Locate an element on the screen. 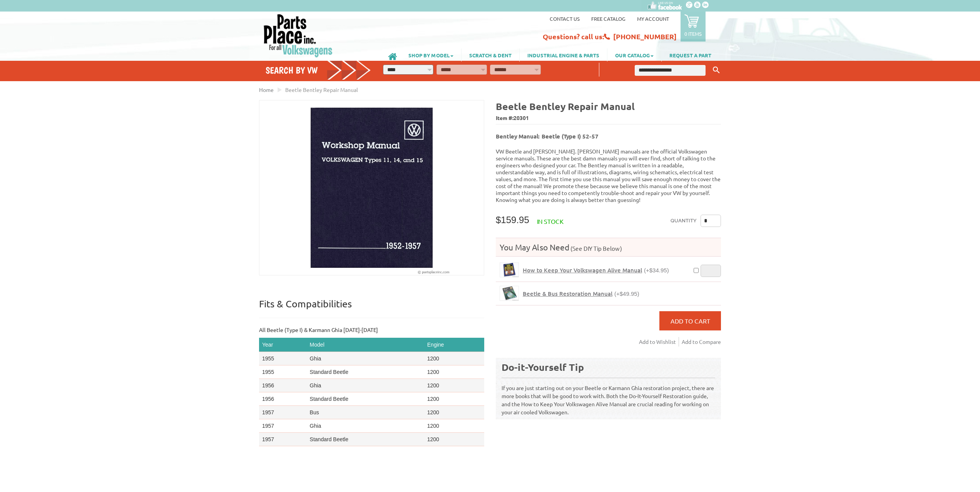 This screenshot has width=980, height=492. th: Model is located at coordinates (365, 344).